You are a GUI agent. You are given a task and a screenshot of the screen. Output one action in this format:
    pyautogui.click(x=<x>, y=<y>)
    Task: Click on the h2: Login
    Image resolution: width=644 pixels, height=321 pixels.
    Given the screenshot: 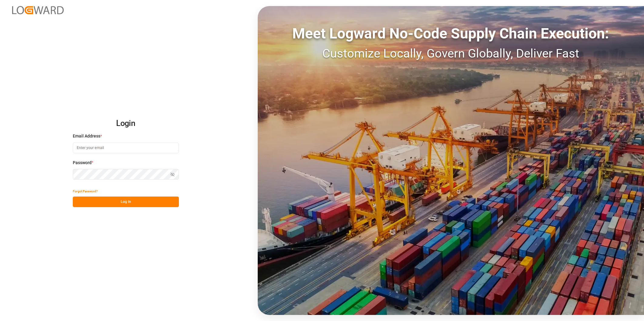 What is the action you would take?
    pyautogui.click(x=126, y=124)
    